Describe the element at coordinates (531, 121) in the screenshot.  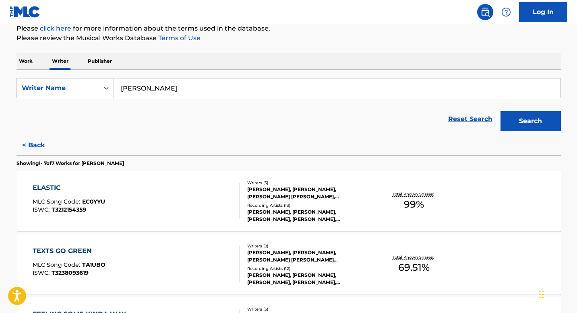
I see `button: Search` at that location.